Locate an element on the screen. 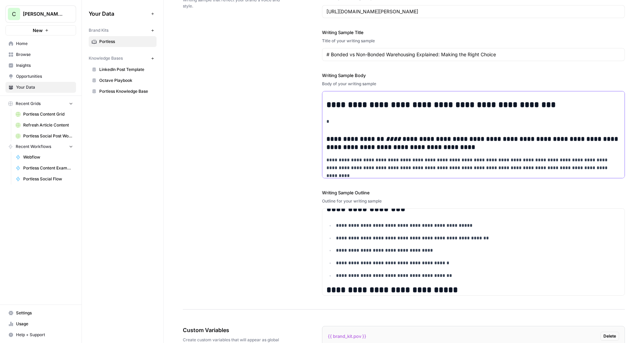 The width and height of the screenshot is (644, 343). span: Custom Variables is located at coordinates (233, 330).